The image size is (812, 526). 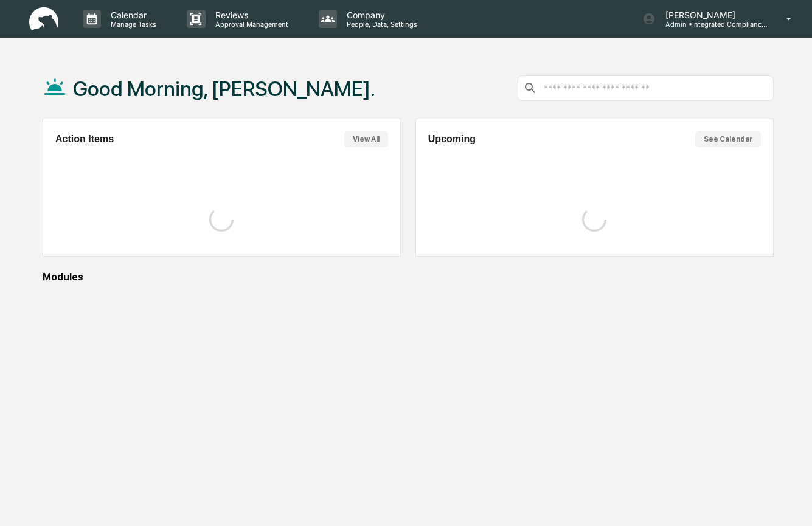 What do you see at coordinates (366, 140) in the screenshot?
I see `button: View All` at bounding box center [366, 140].